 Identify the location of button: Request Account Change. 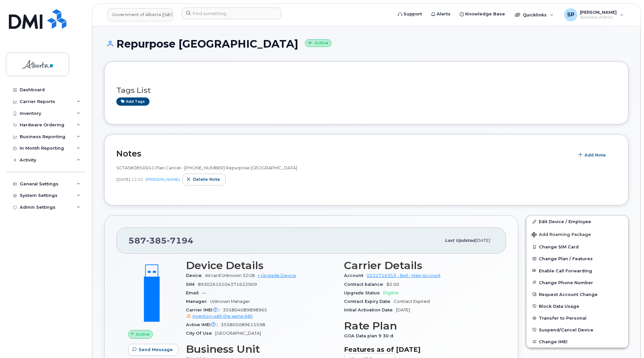
(578, 294).